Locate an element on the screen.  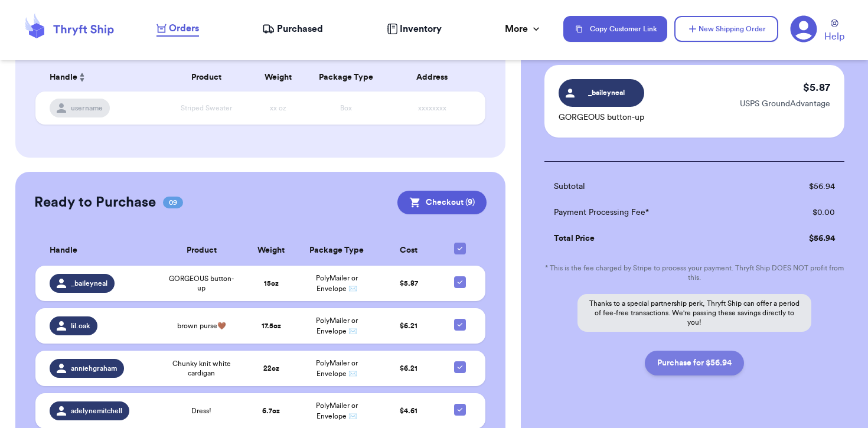
td: Subtotal is located at coordinates (652, 187).